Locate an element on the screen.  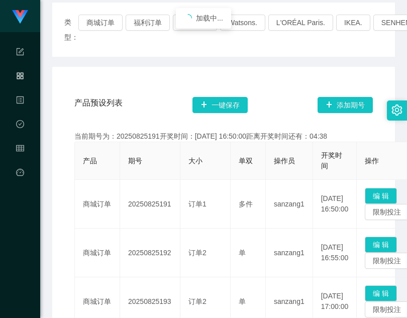
span: 数据中心 is located at coordinates (20, 165).